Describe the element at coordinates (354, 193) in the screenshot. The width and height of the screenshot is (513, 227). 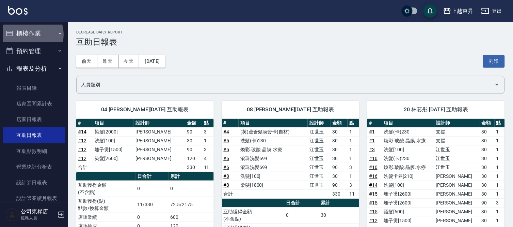
I see `td: 11` at that location.